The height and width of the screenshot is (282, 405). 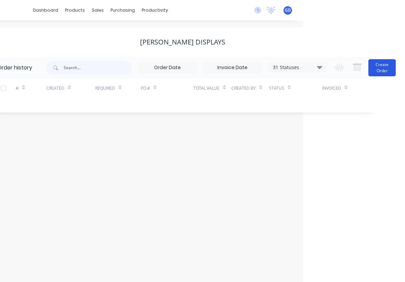 What do you see at coordinates (98, 10) in the screenshot?
I see `div: sales` at bounding box center [98, 10].